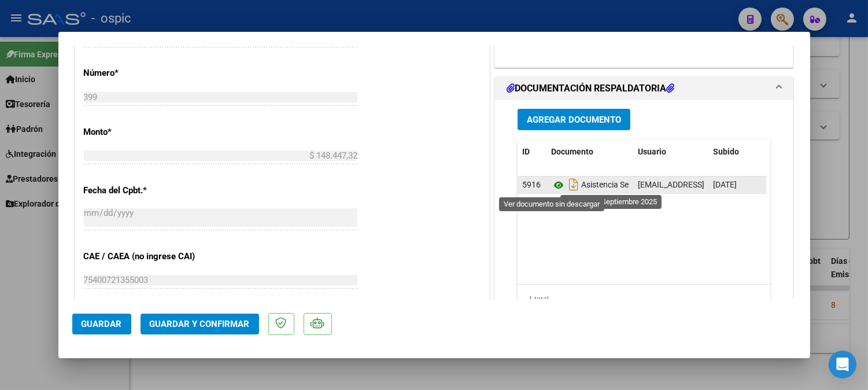 Image resolution: width=868 pixels, height=390 pixels. What do you see at coordinates (526, 152) in the screenshot?
I see `span: ID` at bounding box center [526, 152].